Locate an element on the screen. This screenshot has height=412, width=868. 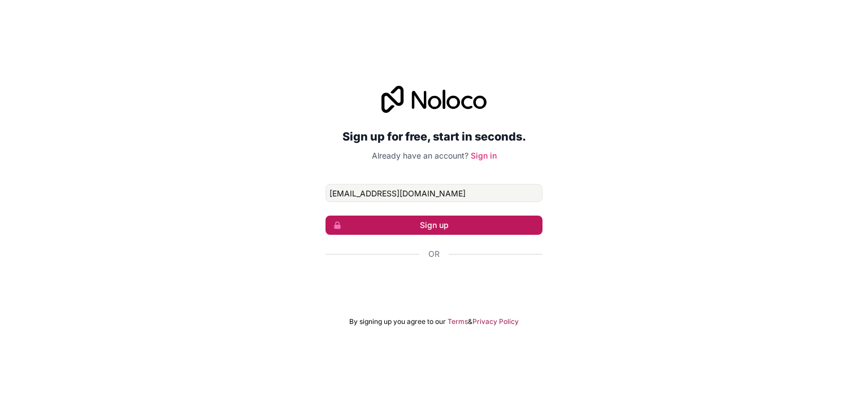
a: Terms is located at coordinates (458, 322).